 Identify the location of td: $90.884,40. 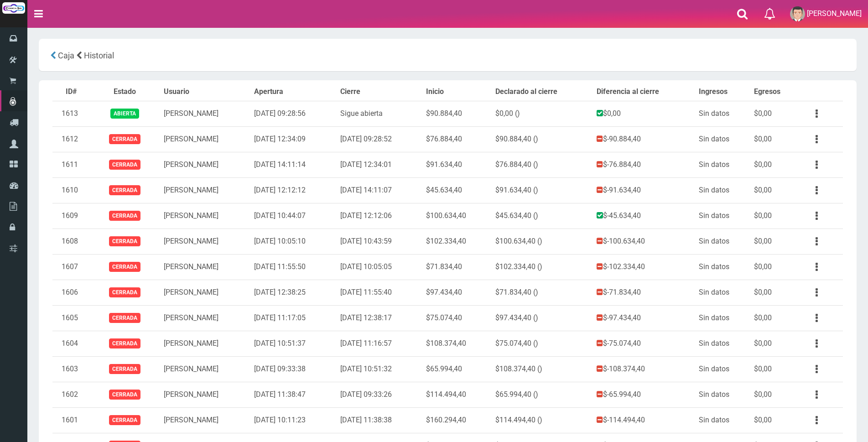
(457, 114).